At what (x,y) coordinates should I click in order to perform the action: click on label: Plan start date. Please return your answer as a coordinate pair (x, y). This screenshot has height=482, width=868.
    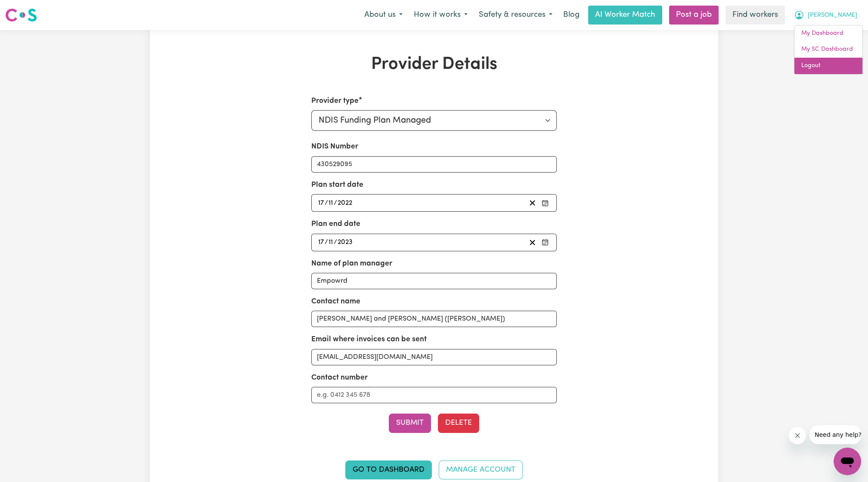
    Looking at the image, I should click on (337, 185).